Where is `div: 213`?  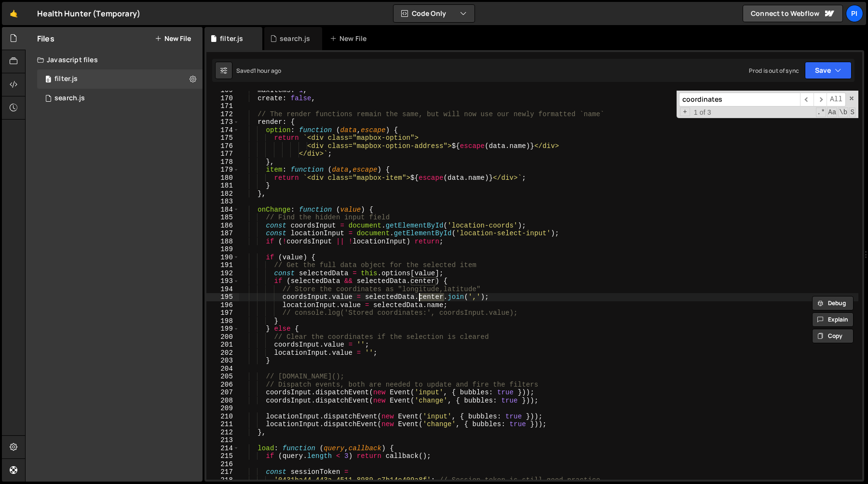 div: 213 is located at coordinates (222, 440).